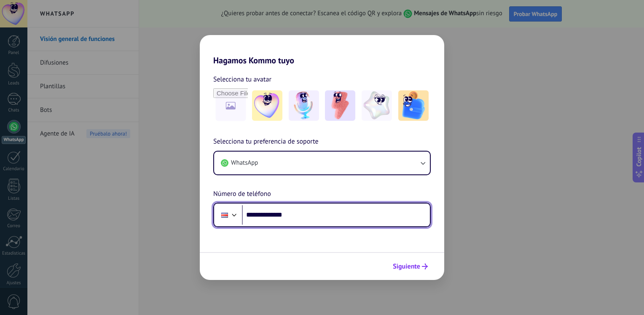 This screenshot has height=315, width=644. What do you see at coordinates (322, 163) in the screenshot?
I see `button: WhatsApp` at bounding box center [322, 163].